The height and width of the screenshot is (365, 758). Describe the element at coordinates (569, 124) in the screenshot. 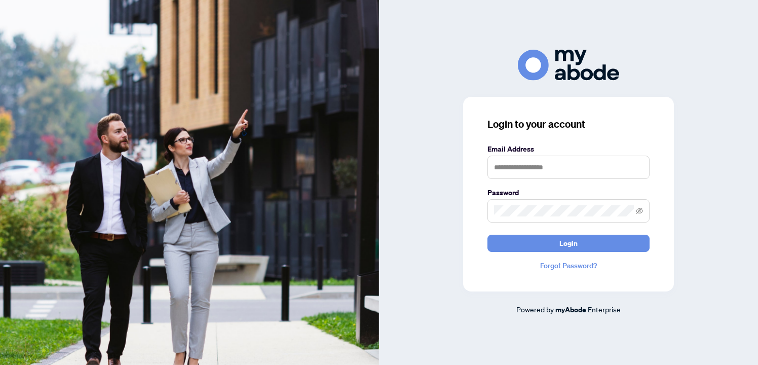

I see `h3: Login to your account` at that location.